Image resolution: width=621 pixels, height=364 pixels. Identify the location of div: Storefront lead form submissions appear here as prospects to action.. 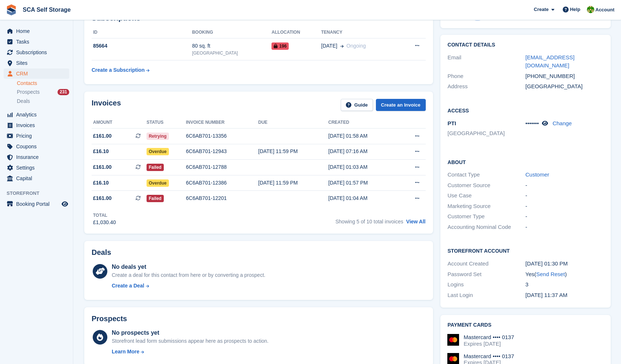
(190, 341).